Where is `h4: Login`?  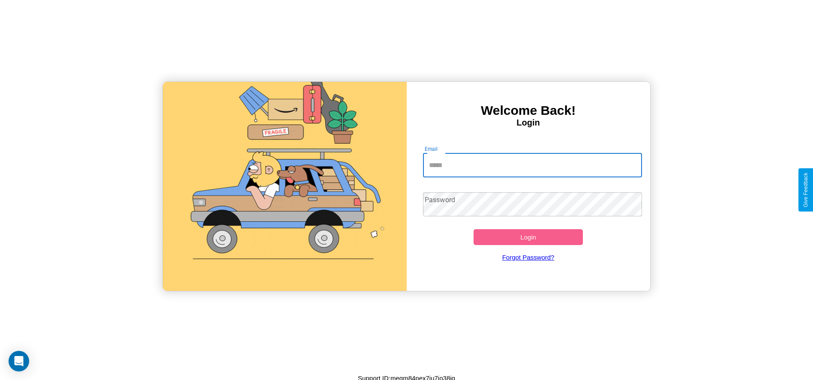 h4: Login is located at coordinates (528, 123).